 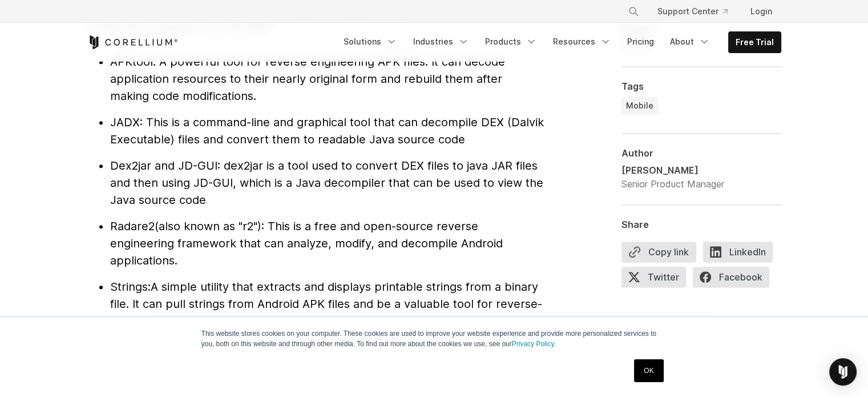 What do you see at coordinates (701, 225) in the screenshot?
I see `div: Share` at bounding box center [701, 225].